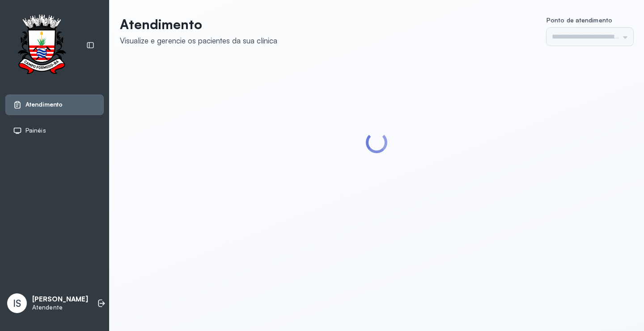 Image resolution: width=644 pixels, height=331 pixels. I want to click on p: Atendente, so click(60, 307).